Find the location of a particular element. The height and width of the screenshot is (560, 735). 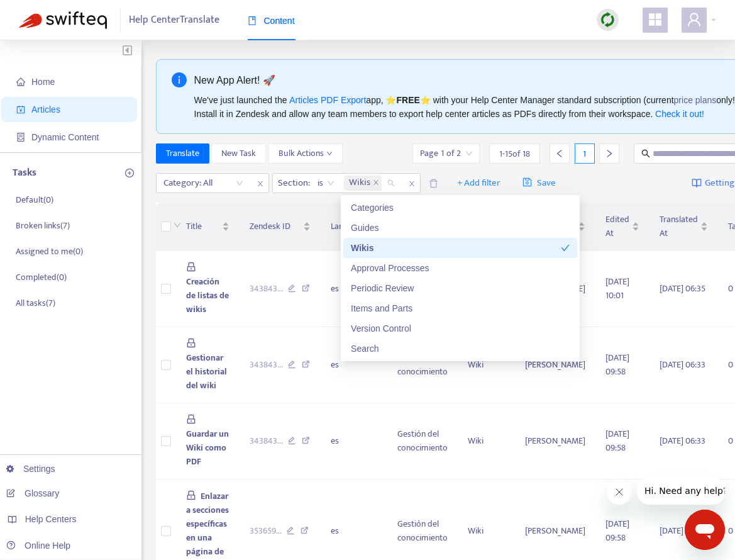

div: Periodic Review is located at coordinates (460, 288).